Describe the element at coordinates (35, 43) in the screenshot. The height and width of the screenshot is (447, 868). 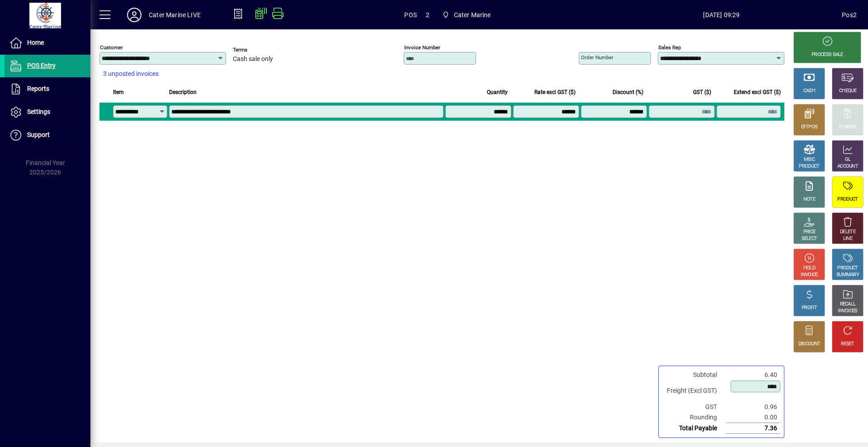
I see `span: Home` at that location.